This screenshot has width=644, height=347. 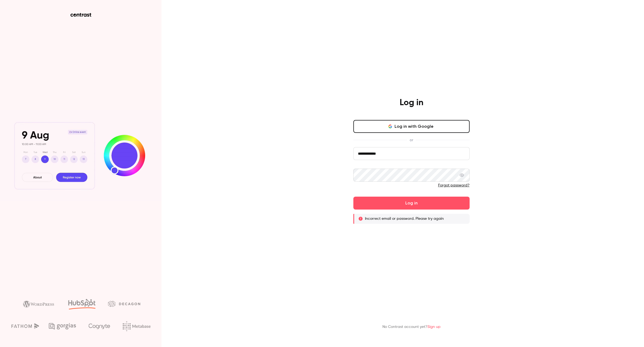 I want to click on button: Log in with Google, so click(x=412, y=126).